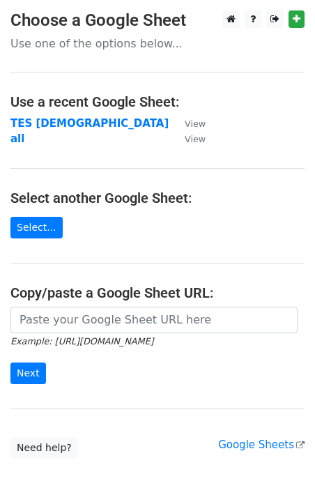 The width and height of the screenshot is (315, 488). Describe the element at coordinates (157, 293) in the screenshot. I see `h4: Copy/paste a Google Sheet URL:` at that location.